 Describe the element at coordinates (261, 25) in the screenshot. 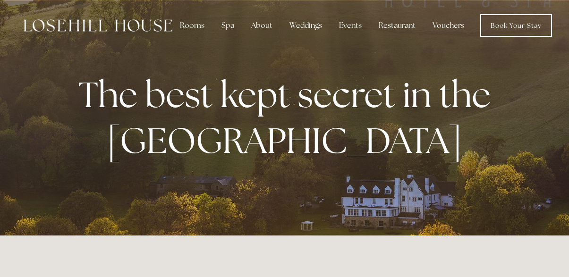

I see `div: About` at that location.